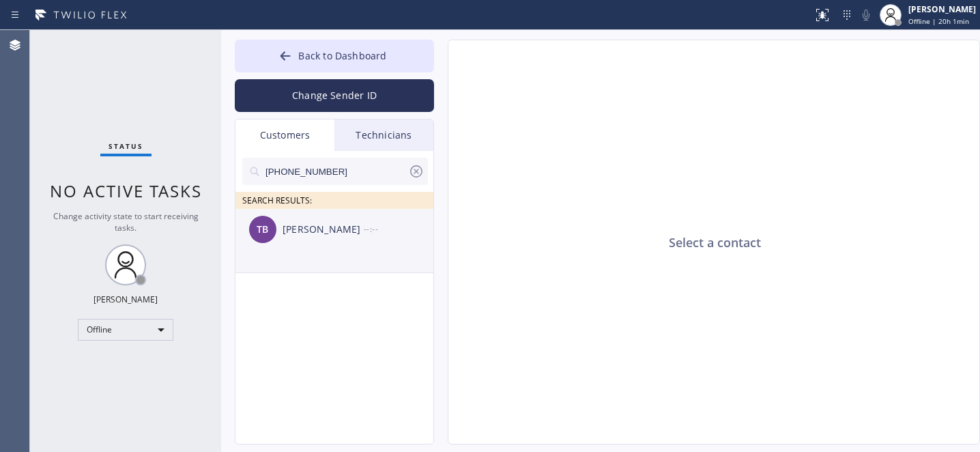 Image resolution: width=980 pixels, height=452 pixels. Describe the element at coordinates (384, 135) in the screenshot. I see `div: Technicians` at that location.